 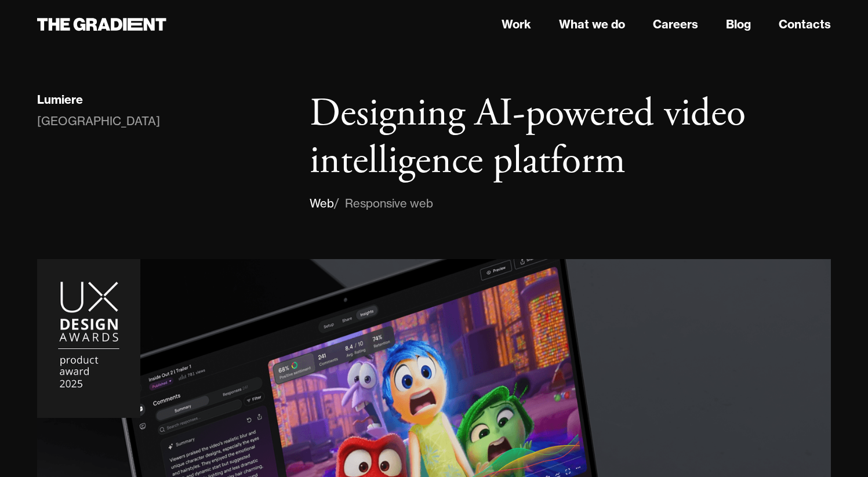 I want to click on a: Blog, so click(x=739, y=25).